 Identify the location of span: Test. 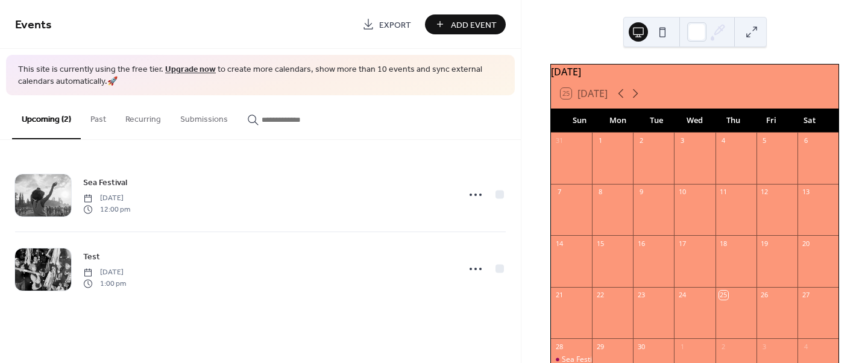
(92, 257).